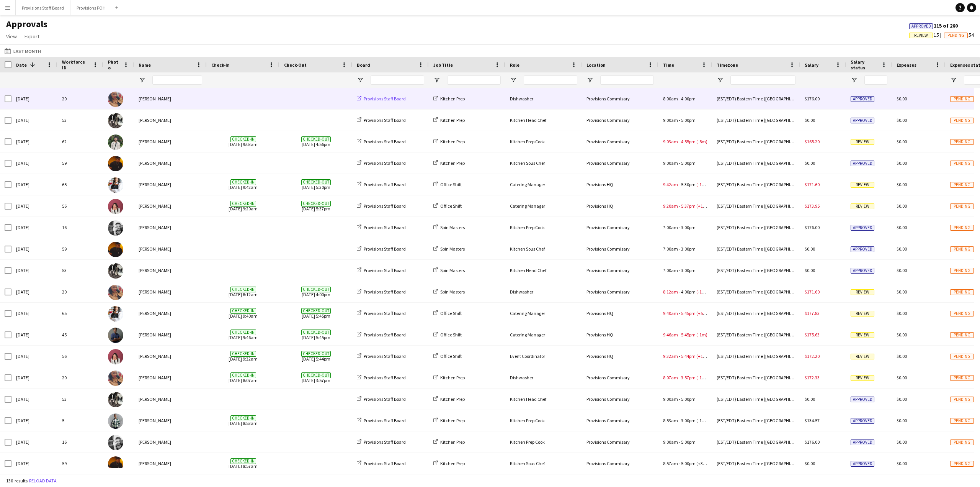 The height and width of the screenshot is (487, 980). What do you see at coordinates (596, 65) in the screenshot?
I see `span: Location` at bounding box center [596, 65].